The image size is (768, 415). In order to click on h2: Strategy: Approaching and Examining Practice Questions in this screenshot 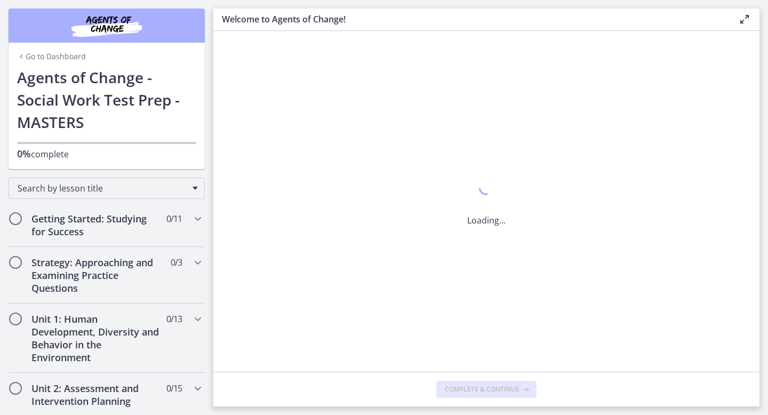, I will do `click(97, 275)`.